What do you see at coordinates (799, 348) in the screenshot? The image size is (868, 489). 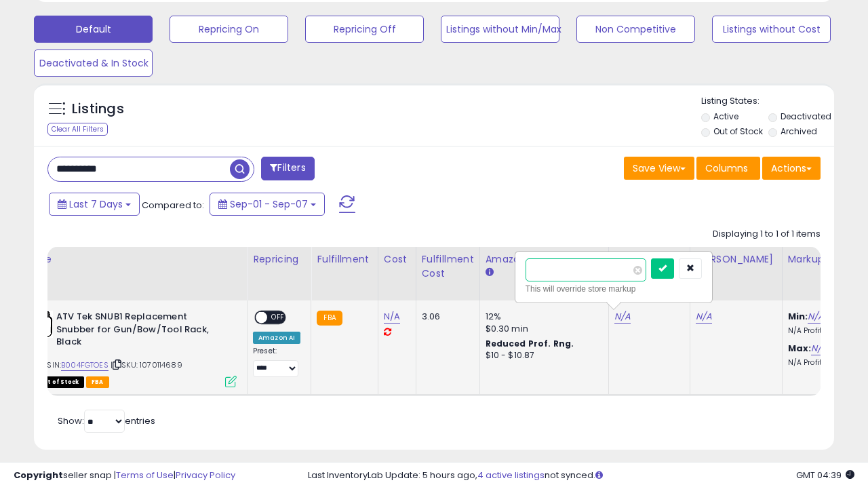 I see `b: Max:` at bounding box center [799, 348].